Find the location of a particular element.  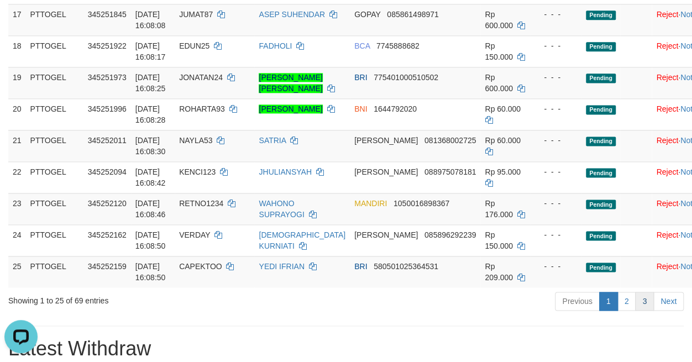

span: KENCI123 is located at coordinates (197, 172).